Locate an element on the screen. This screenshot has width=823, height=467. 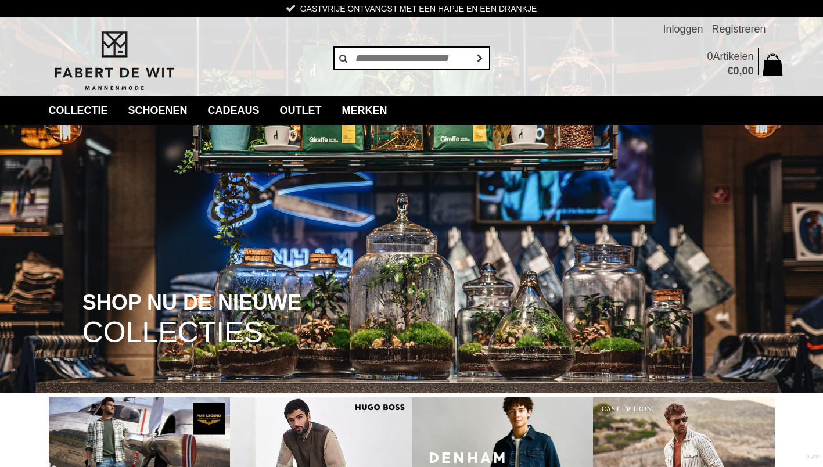
a: Cadeaus is located at coordinates (234, 110).